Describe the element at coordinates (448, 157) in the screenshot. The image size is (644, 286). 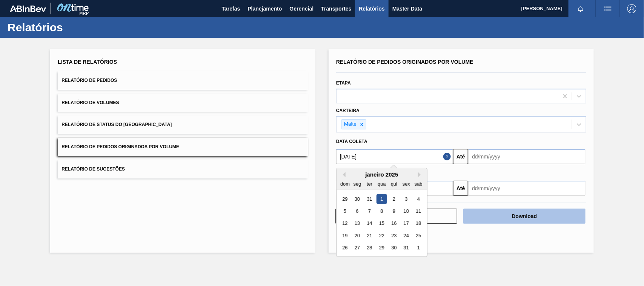
I see `button: Close` at that location.